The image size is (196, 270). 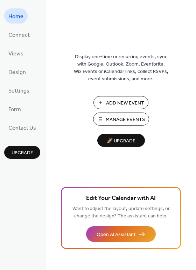 What do you see at coordinates (22, 153) in the screenshot?
I see `span: Upgrade` at bounding box center [22, 153].